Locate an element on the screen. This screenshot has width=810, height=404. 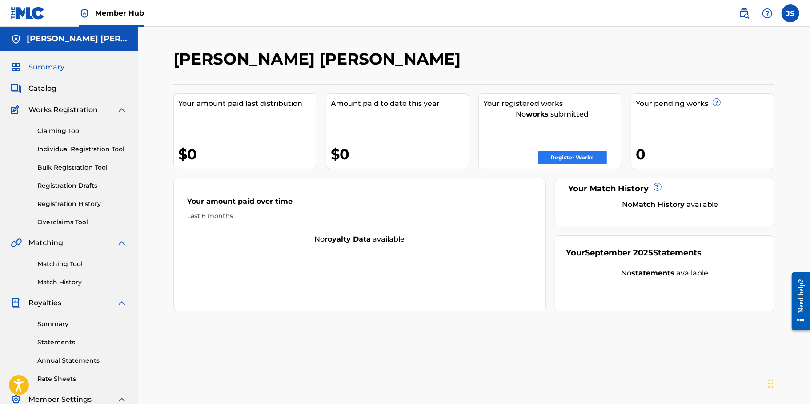
div: Your Statements is located at coordinates (634, 253).